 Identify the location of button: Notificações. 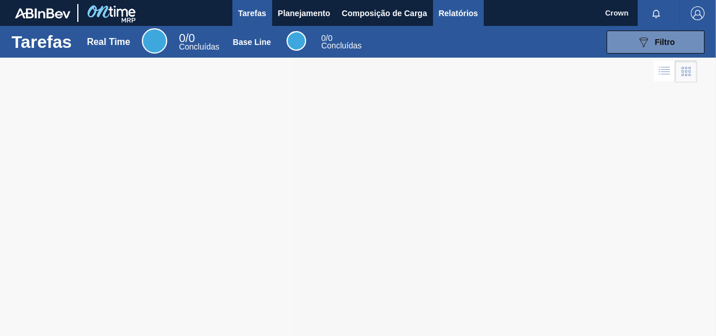
(656, 13).